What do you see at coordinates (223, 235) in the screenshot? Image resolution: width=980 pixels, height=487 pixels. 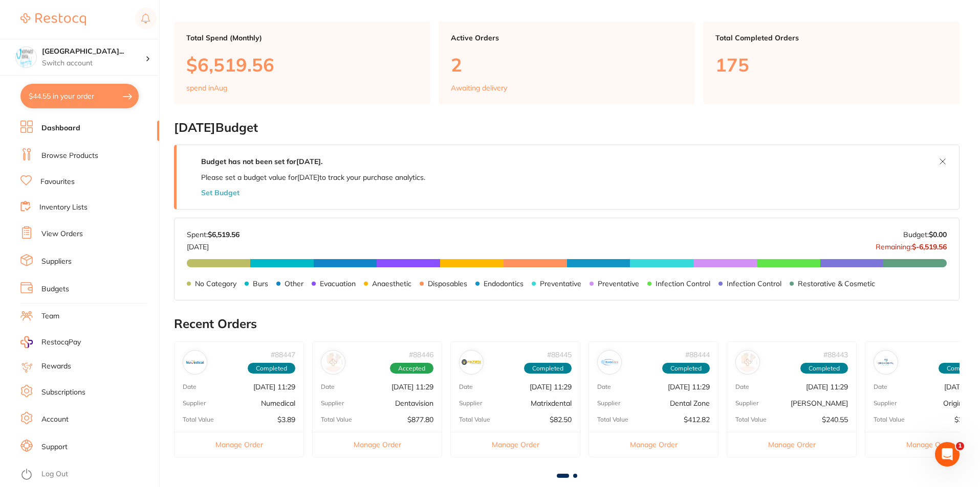 I see `strong: $6,519.56` at bounding box center [223, 235].